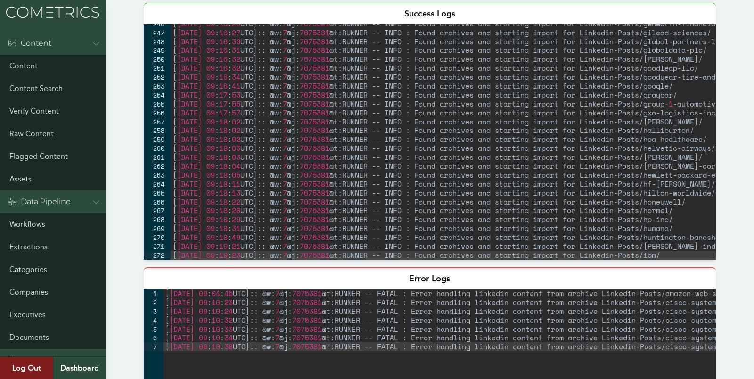 The height and width of the screenshot is (379, 754). I want to click on div: 260, so click(157, 148).